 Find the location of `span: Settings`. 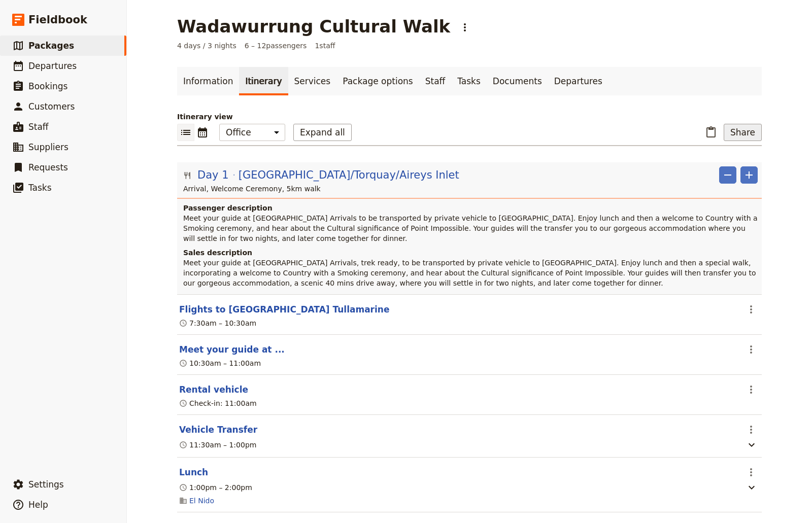

span: Settings is located at coordinates (46, 484).